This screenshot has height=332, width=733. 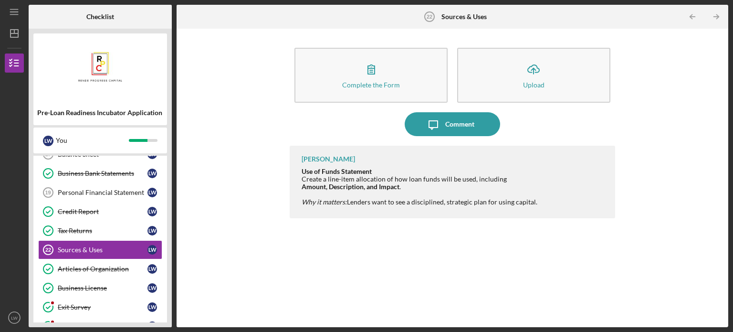 What do you see at coordinates (100, 231) in the screenshot?
I see `a: Tax ReturnsLW` at bounding box center [100, 231].